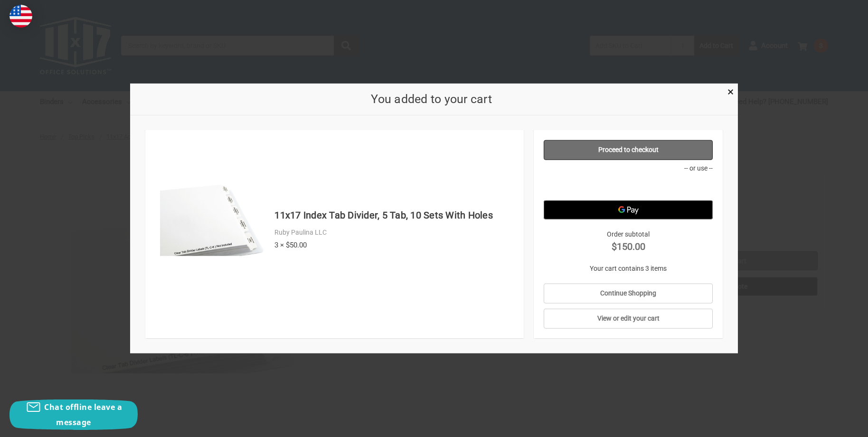  I want to click on p: -- or use --, so click(628, 168).